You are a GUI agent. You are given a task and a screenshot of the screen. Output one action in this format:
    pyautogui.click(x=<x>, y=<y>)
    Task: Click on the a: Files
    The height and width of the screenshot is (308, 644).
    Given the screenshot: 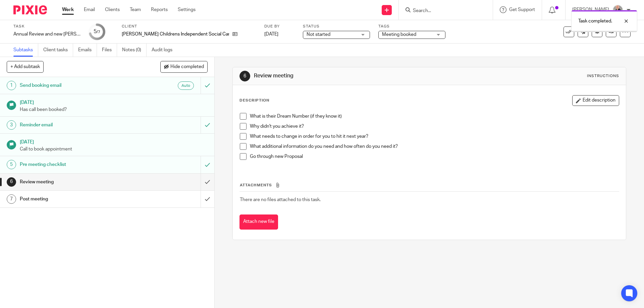 What is the action you would take?
    pyautogui.click(x=109, y=50)
    